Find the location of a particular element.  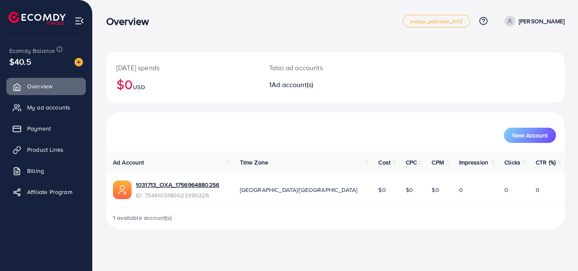

span: Product Links is located at coordinates (45, 150).